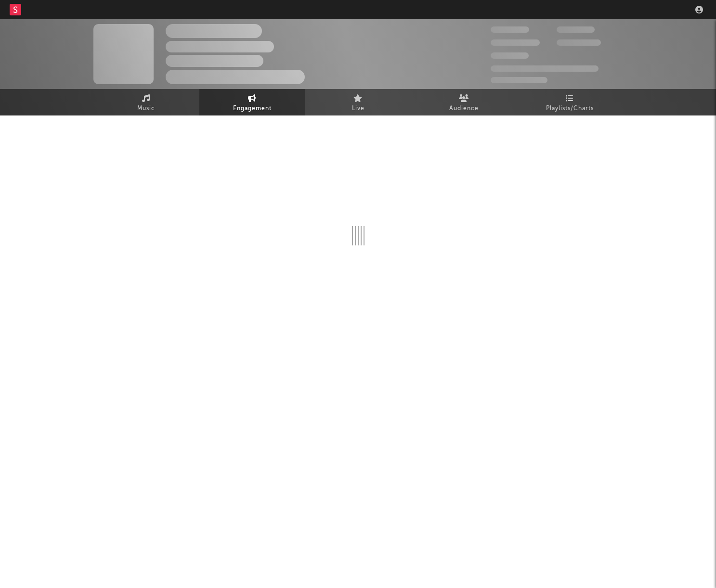 This screenshot has width=716, height=588. What do you see at coordinates (570, 102) in the screenshot?
I see `a: Playlists/Charts` at bounding box center [570, 102].